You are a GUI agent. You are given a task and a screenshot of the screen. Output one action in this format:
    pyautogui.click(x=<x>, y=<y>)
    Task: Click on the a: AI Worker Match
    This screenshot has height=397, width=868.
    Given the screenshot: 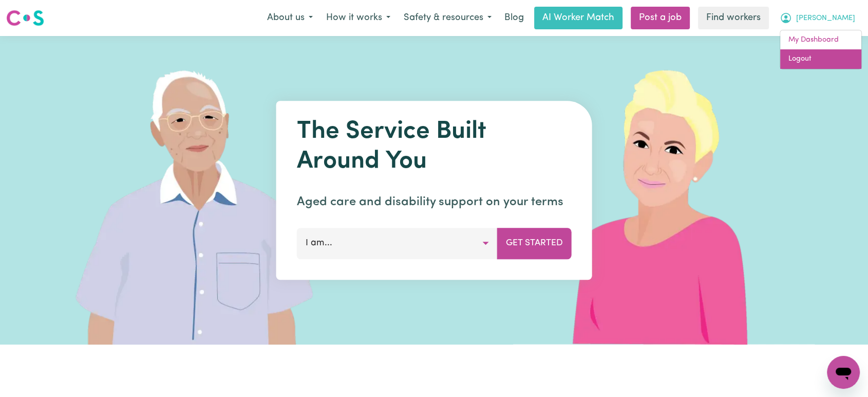 What is the action you would take?
    pyautogui.click(x=578, y=18)
    